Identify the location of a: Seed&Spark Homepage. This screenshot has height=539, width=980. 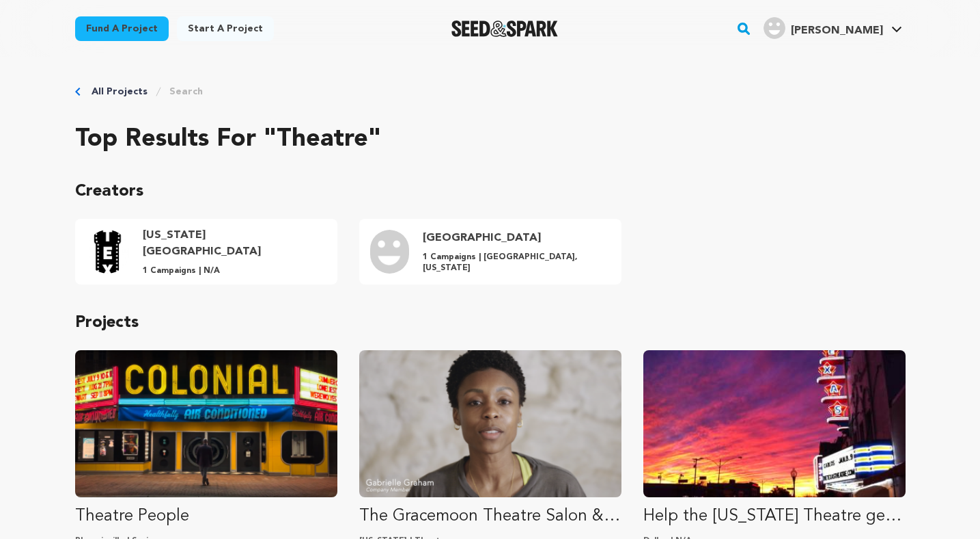
(505, 28).